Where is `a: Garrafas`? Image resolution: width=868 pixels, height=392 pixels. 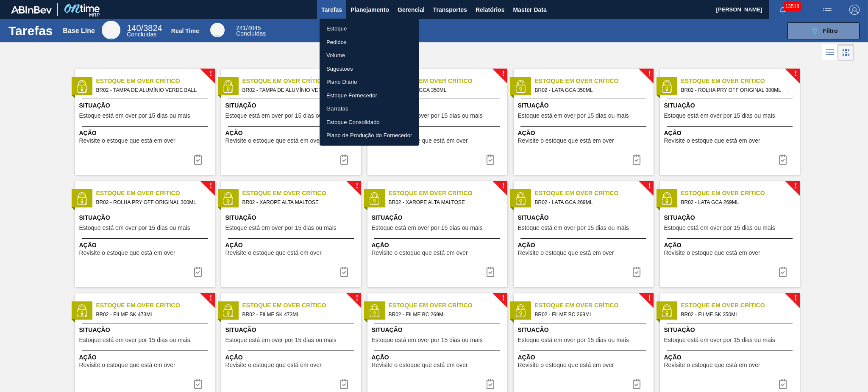
a: Garrafas is located at coordinates (369, 108).